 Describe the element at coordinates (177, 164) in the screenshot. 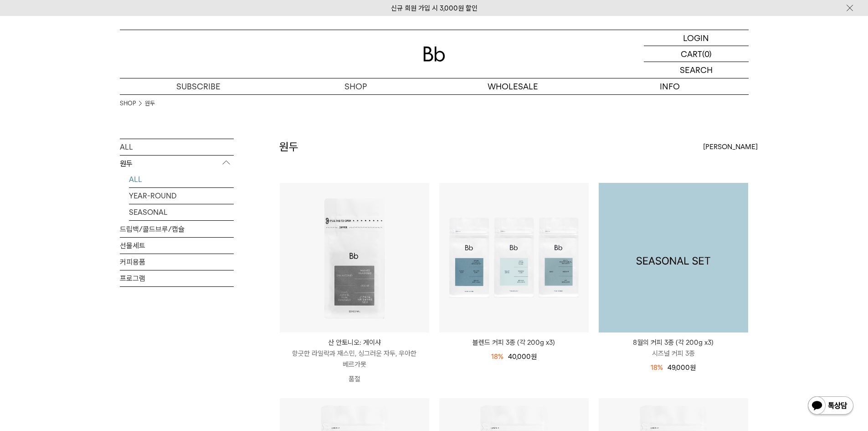

I see `p: 원두` at that location.